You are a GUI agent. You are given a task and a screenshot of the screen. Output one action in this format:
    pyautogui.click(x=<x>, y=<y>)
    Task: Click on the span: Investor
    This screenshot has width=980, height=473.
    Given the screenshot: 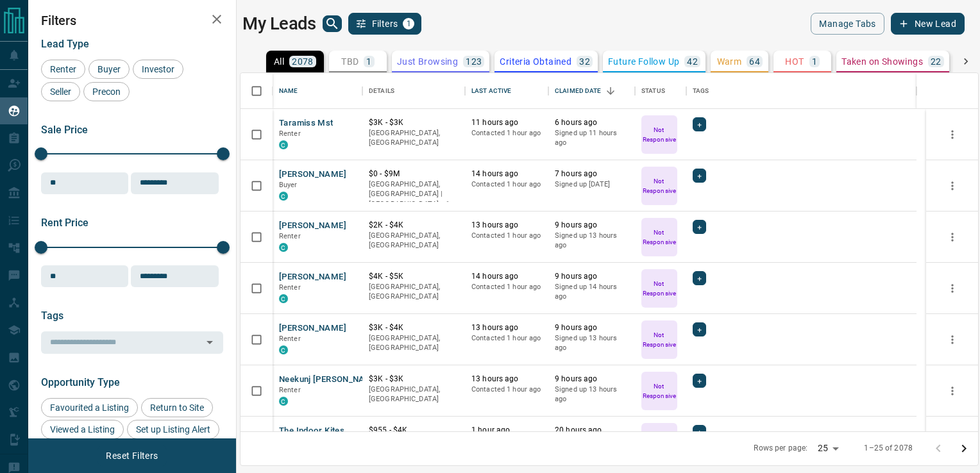 What is the action you would take?
    pyautogui.click(x=158, y=69)
    